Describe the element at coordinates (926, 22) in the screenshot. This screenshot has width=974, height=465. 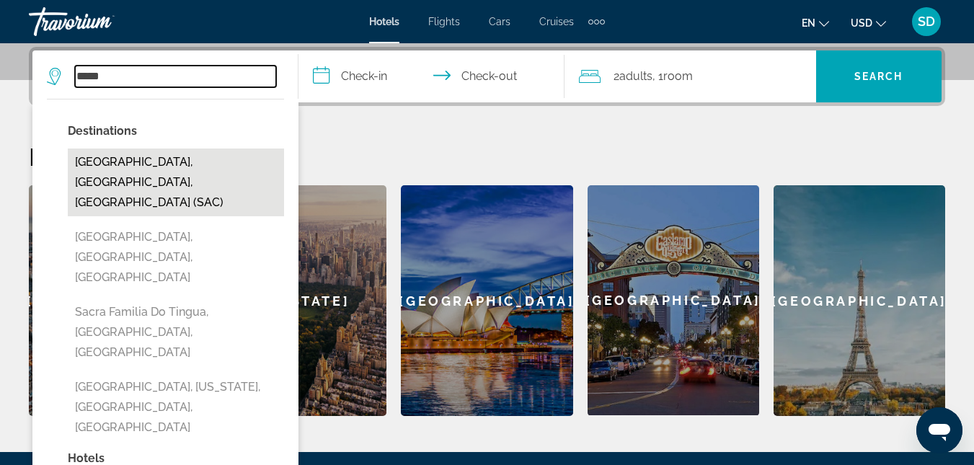
I see `span: SD` at that location.